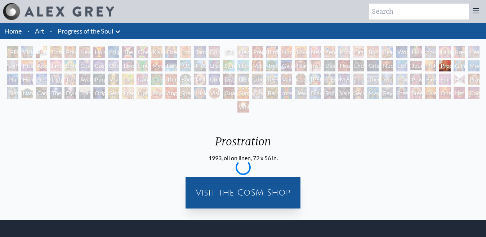  What do you see at coordinates (157, 93) in the screenshot?
I see `div: Psychomicrograph of a Fractal Paisley Cherub Feather Tip` at bounding box center [157, 93].